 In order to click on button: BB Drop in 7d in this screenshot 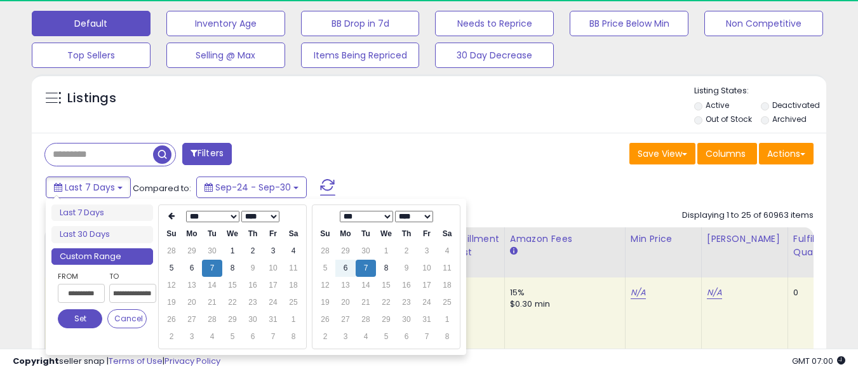, I will do `click(360, 23)`.